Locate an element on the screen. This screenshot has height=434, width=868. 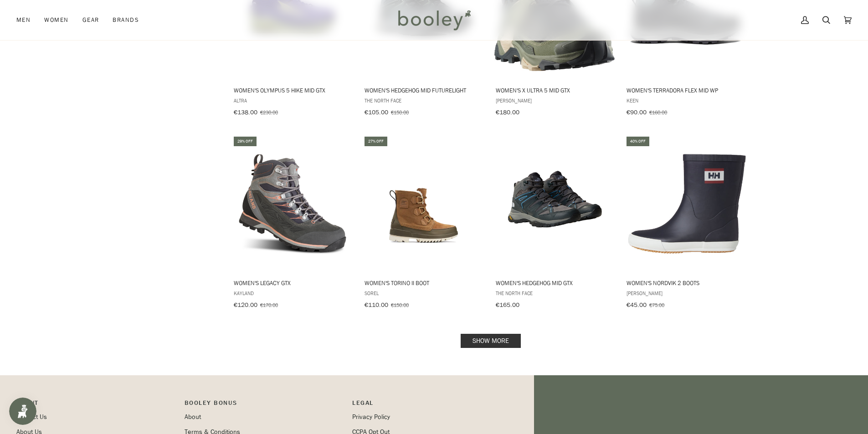
p: Pipeline_Footer Sub is located at coordinates (432, 405).